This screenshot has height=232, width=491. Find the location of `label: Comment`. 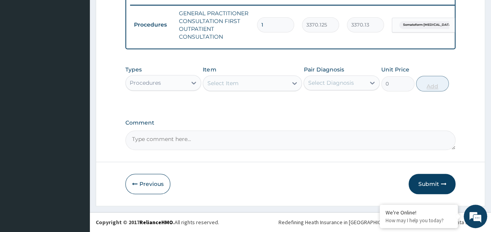

label: Comment is located at coordinates (291, 123).